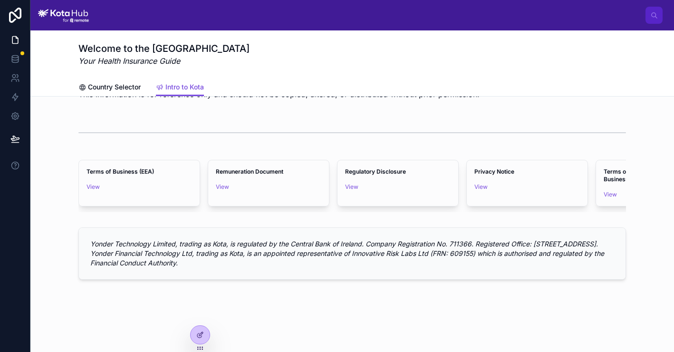  What do you see at coordinates (347, 253) in the screenshot?
I see `em: Yonder Technology Limited, trading as Kota, is regulated by the Central Bank of Ireland. Company ...` at bounding box center [347, 253].